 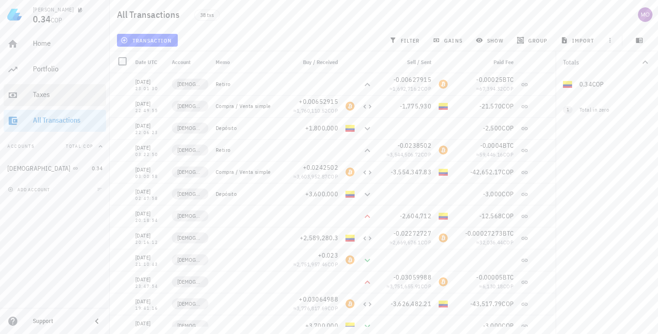 What do you see at coordinates (533, 40) in the screenshot?
I see `button: group` at bounding box center [533, 40].